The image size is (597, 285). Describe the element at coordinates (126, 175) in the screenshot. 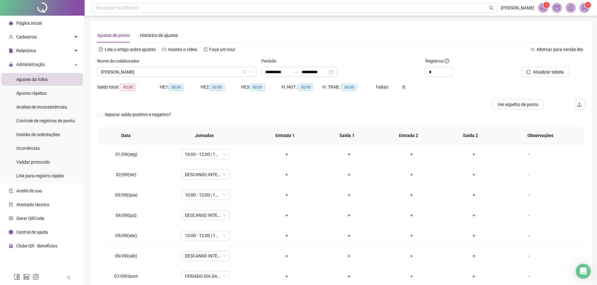

I see `span: 02/09(ter)` at that location.